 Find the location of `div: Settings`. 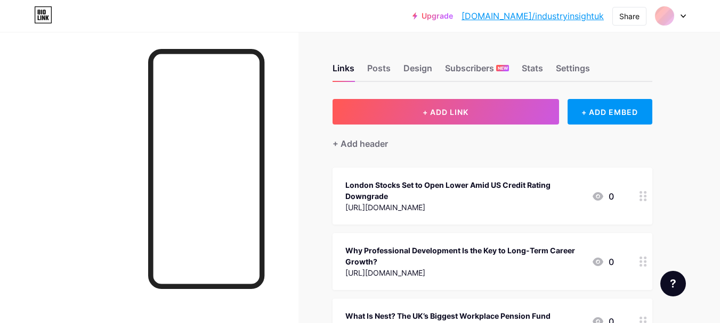

div: Settings is located at coordinates (573, 71).